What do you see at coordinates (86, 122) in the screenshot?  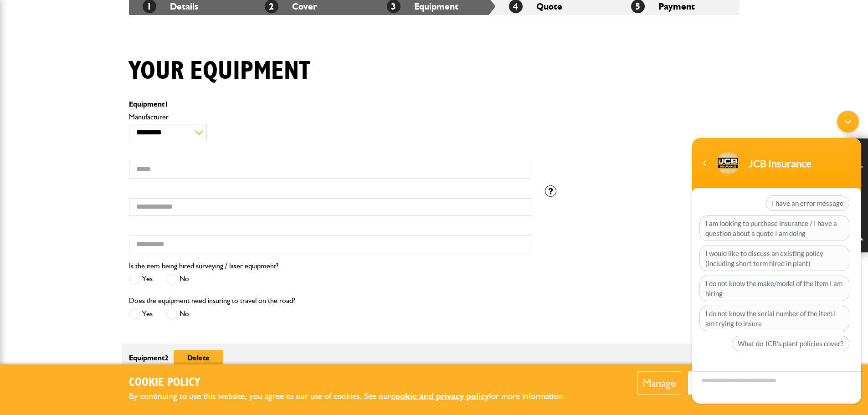 I see `span: I am looking to purchase insurance / I have a question about a quote I am doing` at bounding box center [86, 122].